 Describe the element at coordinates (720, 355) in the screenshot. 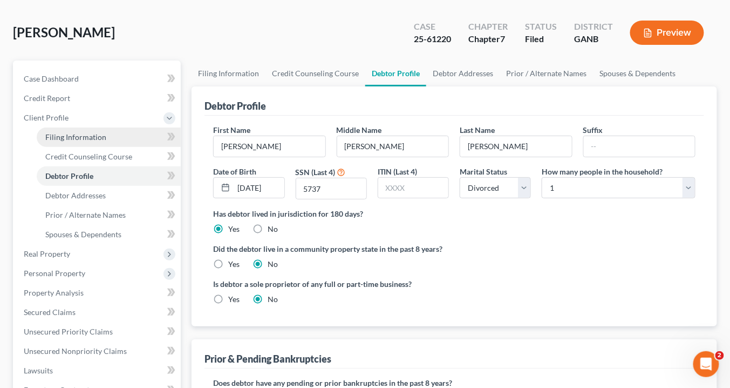

I see `span: 2` at that location.